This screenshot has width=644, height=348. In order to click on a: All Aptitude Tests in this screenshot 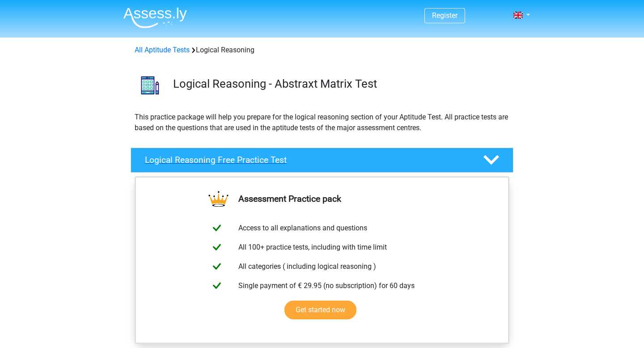, I will do `click(162, 50)`.